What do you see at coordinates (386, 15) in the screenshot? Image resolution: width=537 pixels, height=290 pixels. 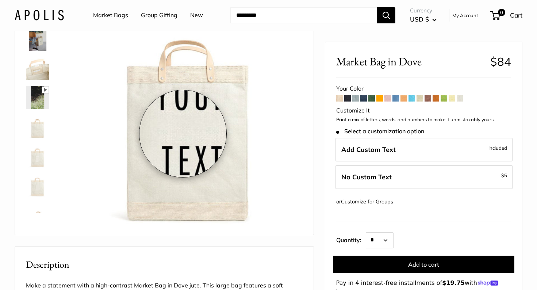 I see `button: Search` at bounding box center [386, 15].